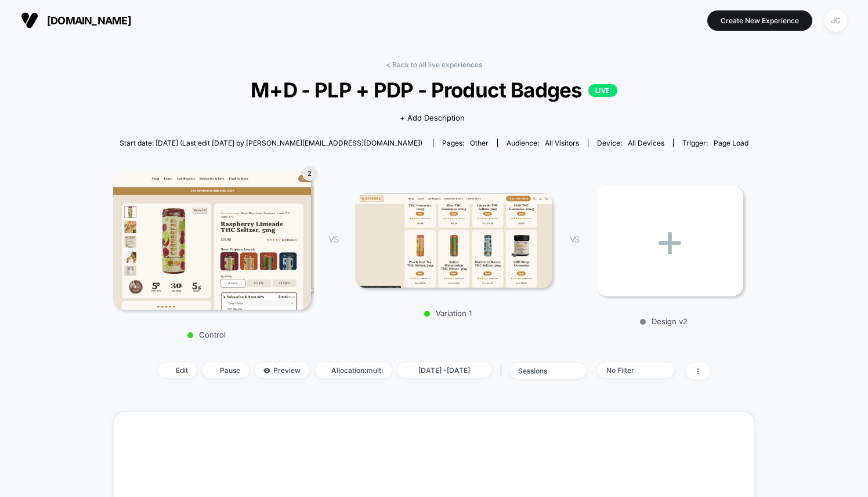 The height and width of the screenshot is (497, 868). I want to click on p: Variation 1, so click(447, 313).